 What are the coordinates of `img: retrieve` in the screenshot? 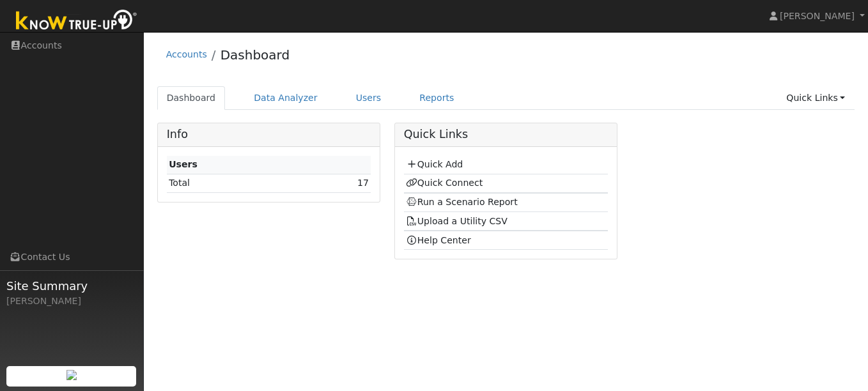 It's located at (72, 375).